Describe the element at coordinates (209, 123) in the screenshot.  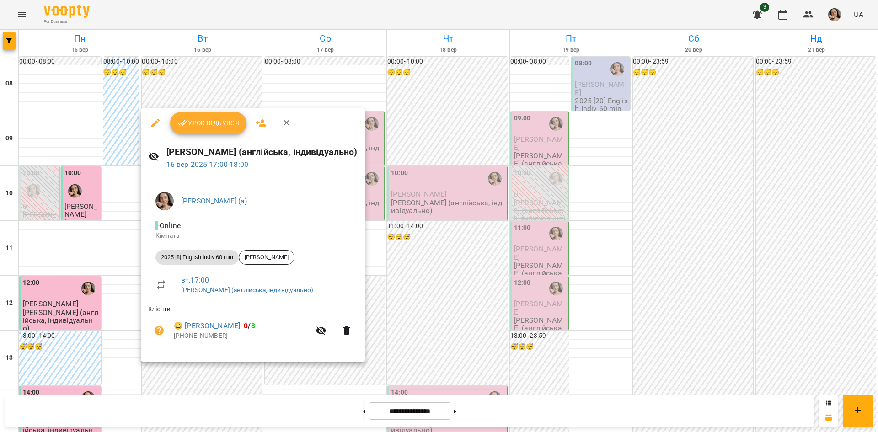
I see `button: Урок відбувся` at that location.